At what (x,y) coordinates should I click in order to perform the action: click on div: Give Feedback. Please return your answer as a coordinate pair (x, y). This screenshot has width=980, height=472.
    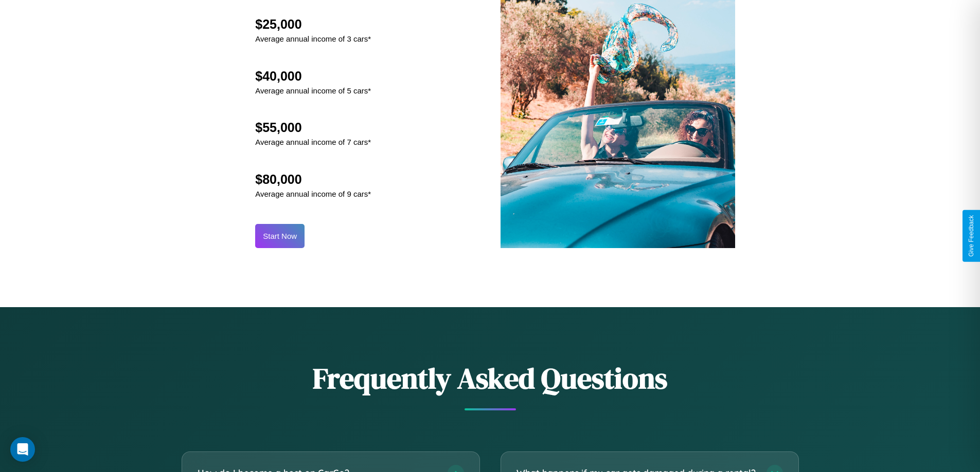
    Looking at the image, I should click on (971, 236).